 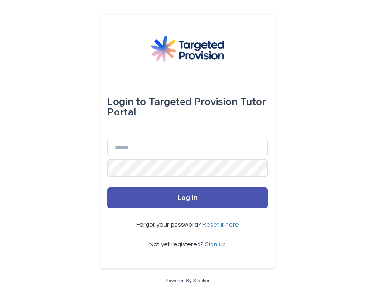 I want to click on a: Powered By Stacker, so click(x=187, y=281).